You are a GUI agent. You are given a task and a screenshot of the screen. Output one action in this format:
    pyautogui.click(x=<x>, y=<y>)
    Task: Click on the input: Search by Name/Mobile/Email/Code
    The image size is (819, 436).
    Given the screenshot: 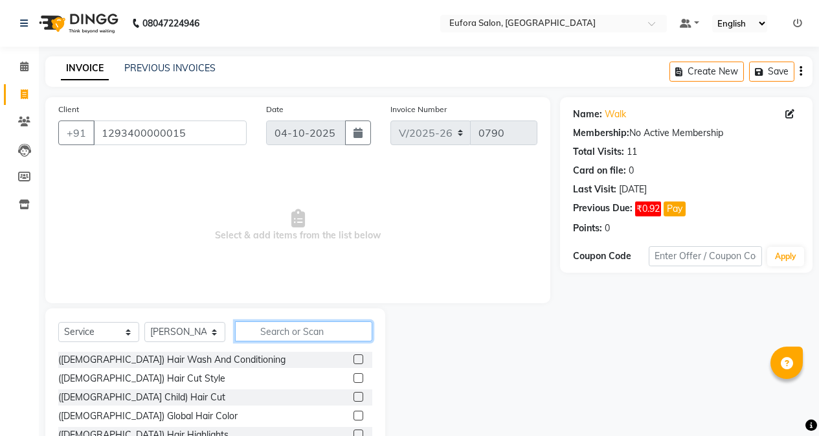 What is the action you would take?
    pyautogui.click(x=170, y=133)
    